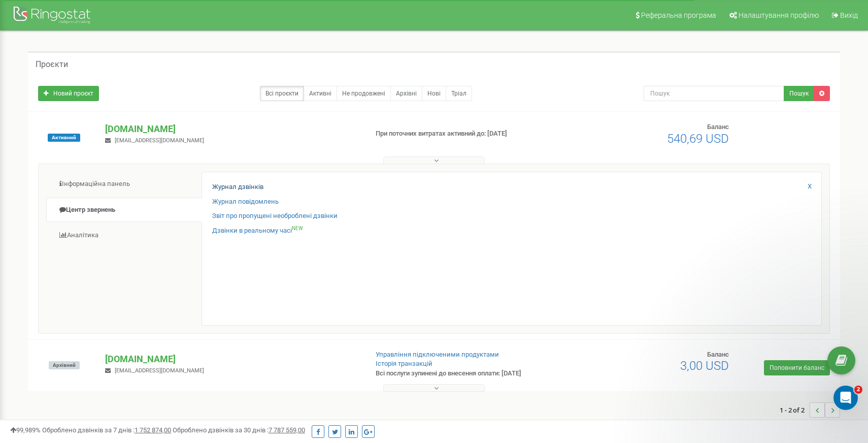 This screenshot has height=443, width=868. I want to click on a: Журнал дзвінків, so click(238, 187).